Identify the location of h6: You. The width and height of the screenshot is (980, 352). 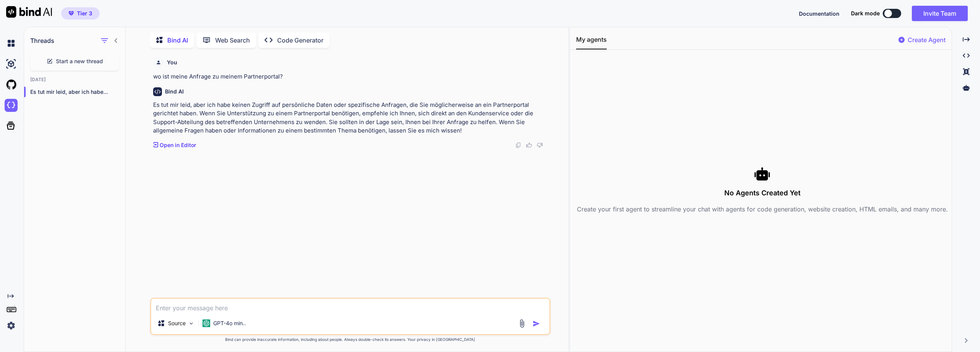
(172, 62).